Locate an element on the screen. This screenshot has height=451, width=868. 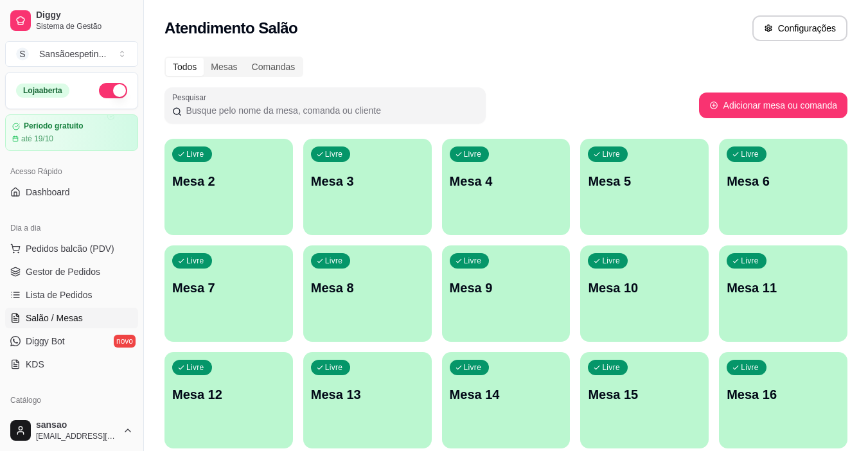
p: Mesa 8 is located at coordinates (368, 288).